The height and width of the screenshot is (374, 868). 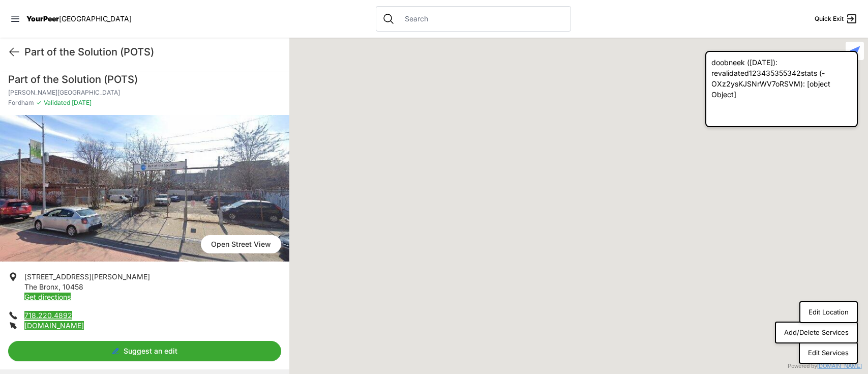 I want to click on button: Add/Delete Services, so click(x=816, y=333).